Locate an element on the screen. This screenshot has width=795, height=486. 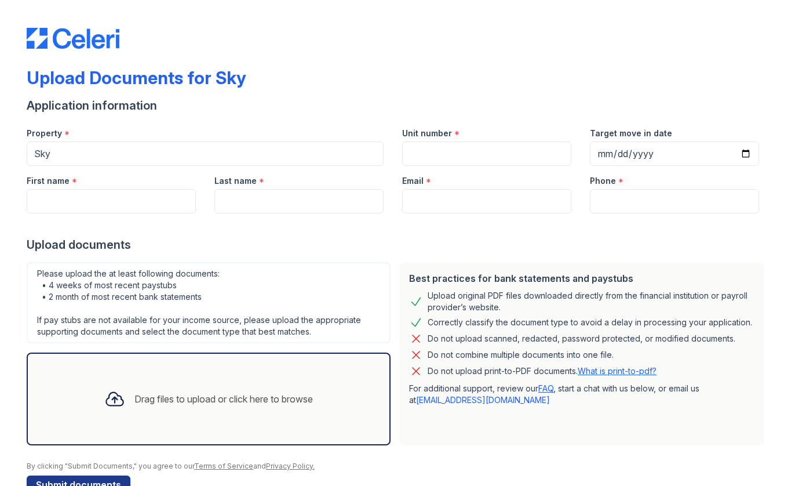
a: Privacy Policy. is located at coordinates (290, 465).